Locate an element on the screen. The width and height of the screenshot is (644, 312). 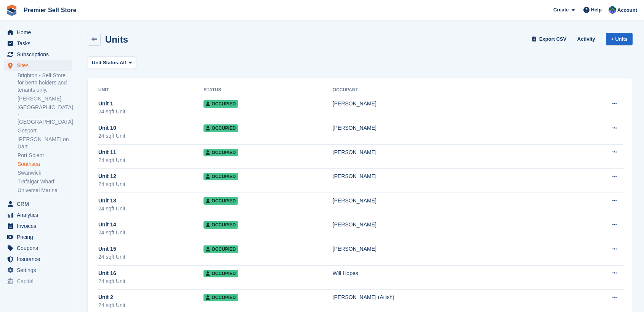
span: Unit 11 is located at coordinates (107, 152).